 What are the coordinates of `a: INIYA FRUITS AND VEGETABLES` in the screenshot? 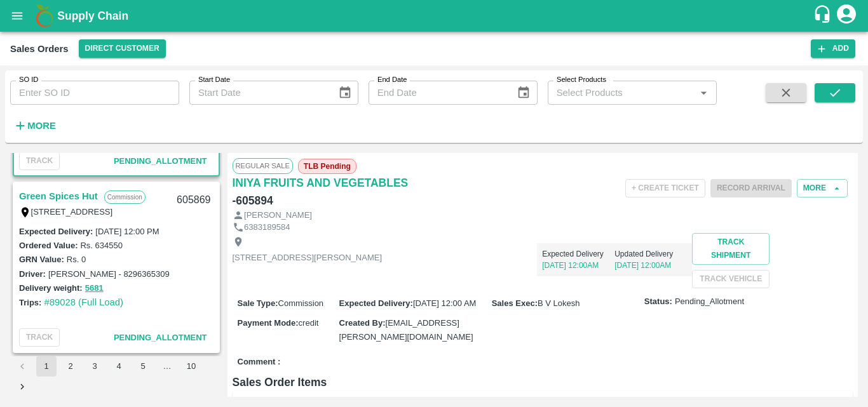 It's located at (320, 183).